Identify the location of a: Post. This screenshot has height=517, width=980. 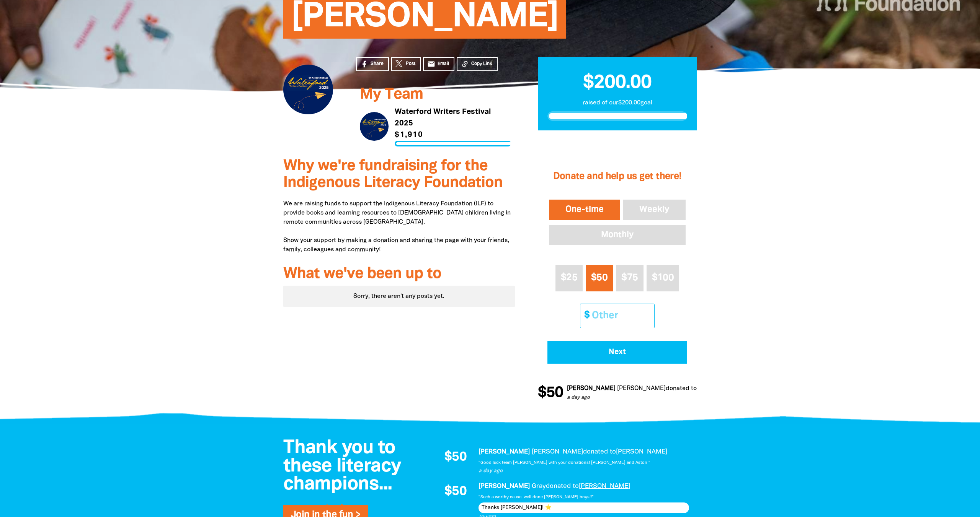
(406, 64).